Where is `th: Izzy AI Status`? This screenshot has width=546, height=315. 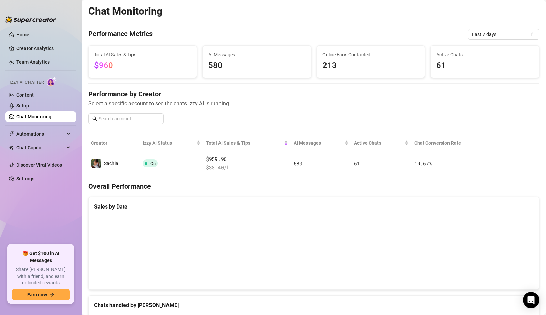
th: Izzy AI Status is located at coordinates (172, 143).